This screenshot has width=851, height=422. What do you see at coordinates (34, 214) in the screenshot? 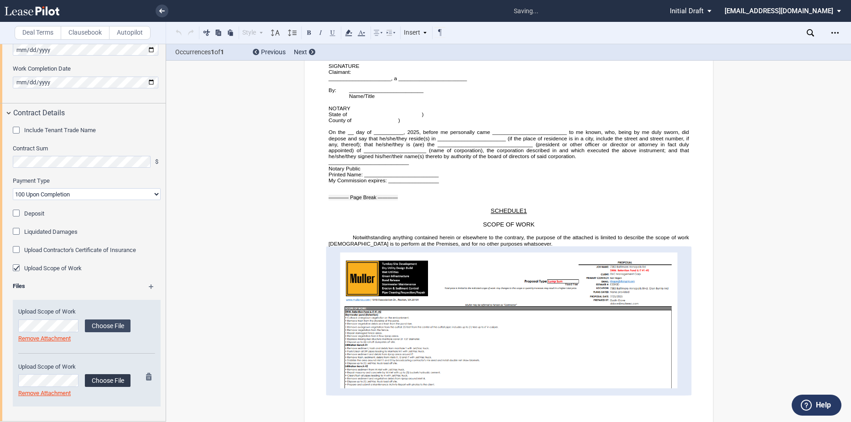
I see `label: Deposit` at bounding box center [34, 214].